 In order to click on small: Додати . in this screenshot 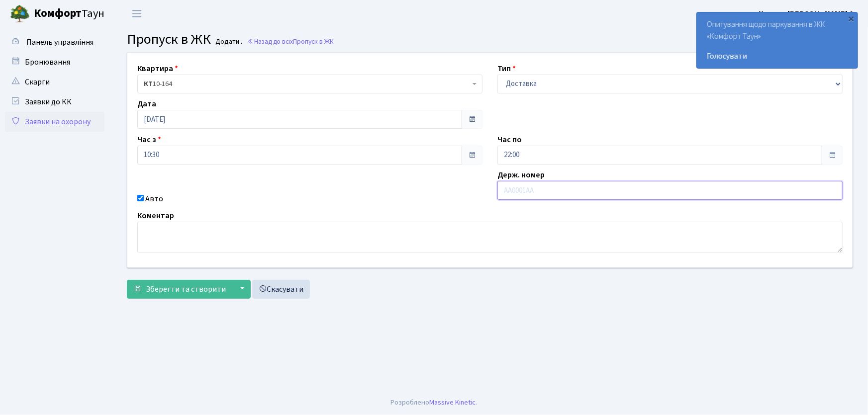, I will do `click(229, 42)`.